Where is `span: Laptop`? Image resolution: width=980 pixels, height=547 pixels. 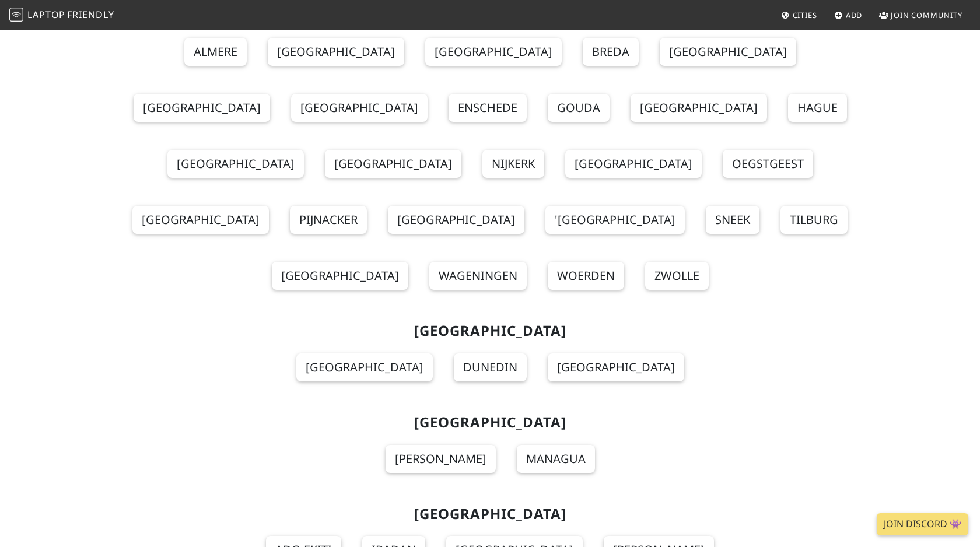
span: Laptop is located at coordinates (46, 15).